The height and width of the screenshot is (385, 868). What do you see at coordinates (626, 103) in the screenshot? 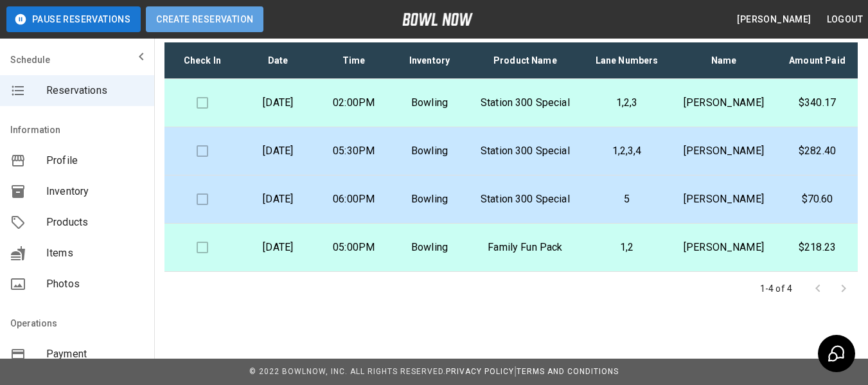
I see `p: 1,2,3` at bounding box center [626, 103].